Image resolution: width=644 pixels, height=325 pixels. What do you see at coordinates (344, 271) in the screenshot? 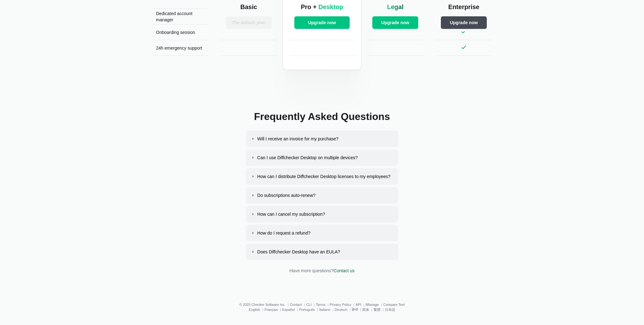
I see `a: Contact us` at bounding box center [344, 271].